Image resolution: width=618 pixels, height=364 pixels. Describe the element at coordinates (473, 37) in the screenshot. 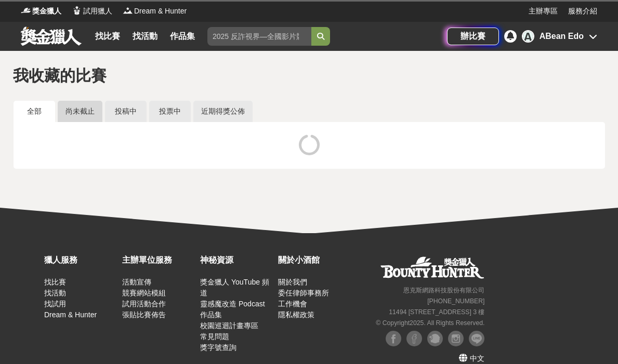

I see `div: 辦比賽` at that location.